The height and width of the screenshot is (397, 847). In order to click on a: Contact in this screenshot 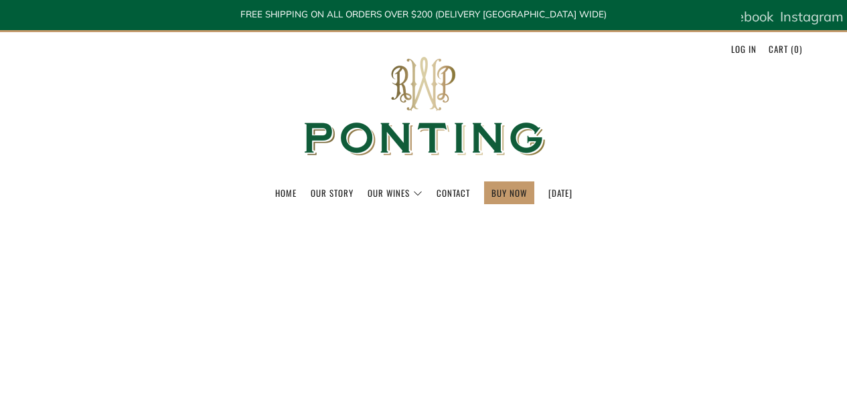, I will do `click(453, 193)`.